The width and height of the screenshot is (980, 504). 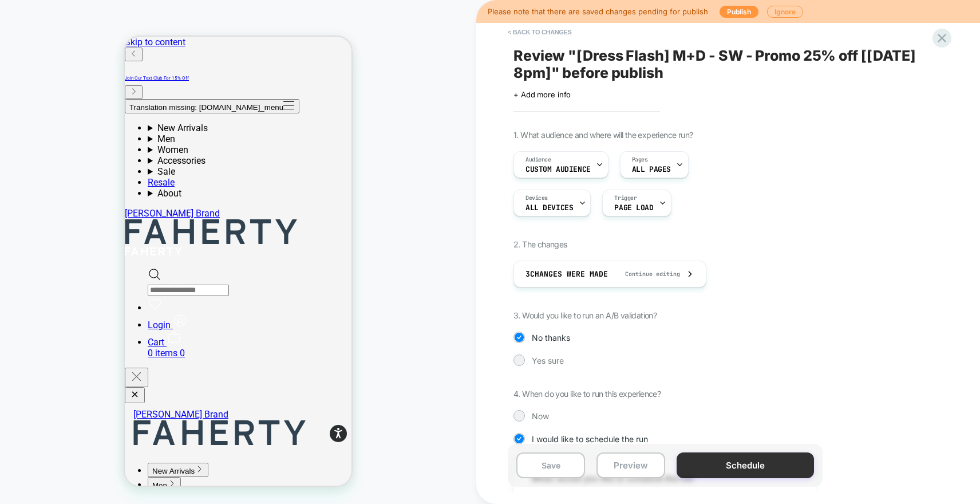 What do you see at coordinates (124, 124) in the screenshot?
I see `summary: Accessories` at bounding box center [124, 124].